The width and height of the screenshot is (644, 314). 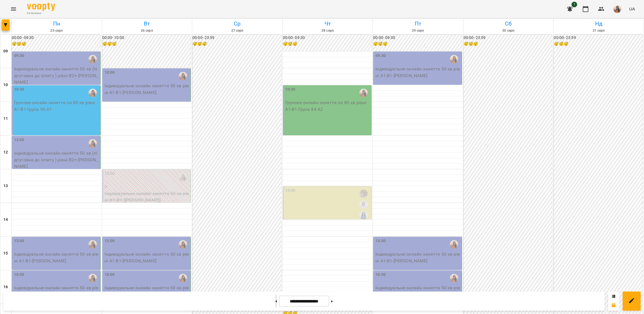 What do you see at coordinates (617, 9) in the screenshot?
I see `img: 069e1e257d5519c3c657f006daa336a6.png` at bounding box center [617, 9].